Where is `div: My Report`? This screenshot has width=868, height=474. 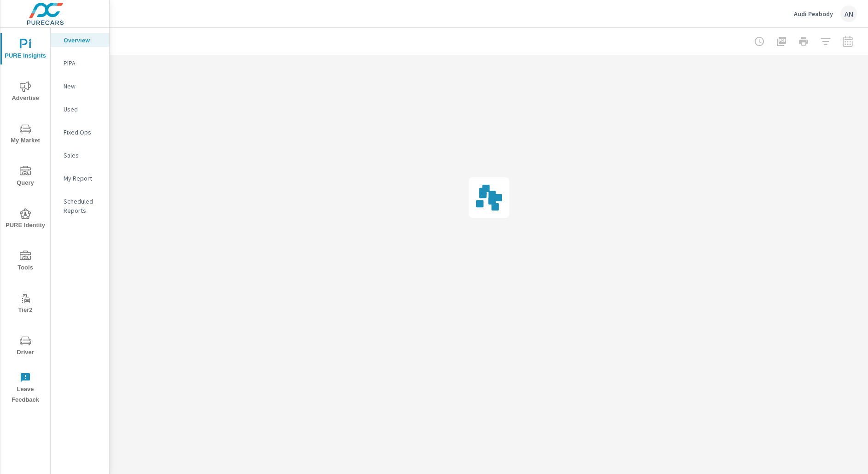 div: My Report is located at coordinates (80, 178).